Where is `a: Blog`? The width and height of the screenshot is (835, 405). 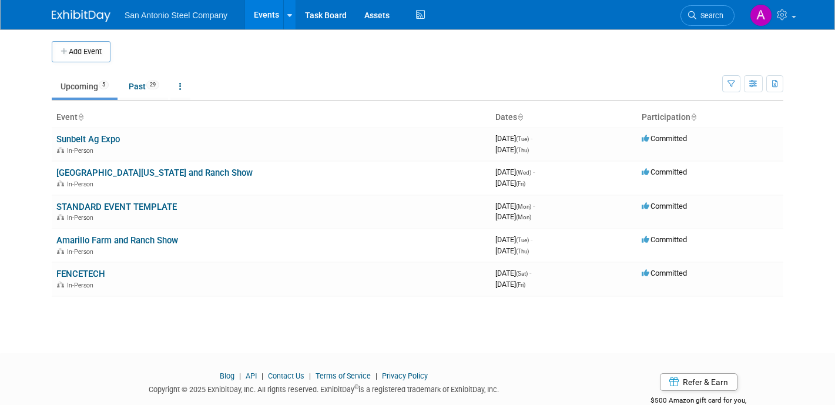 a: Blog is located at coordinates (227, 375).